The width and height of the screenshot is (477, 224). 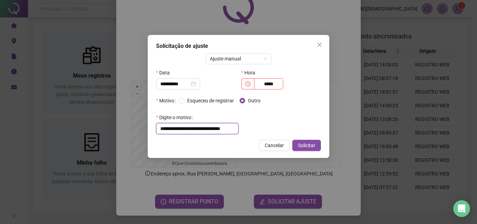 What do you see at coordinates (462, 208) in the screenshot?
I see `div: Open Intercom Messenger` at bounding box center [462, 208].